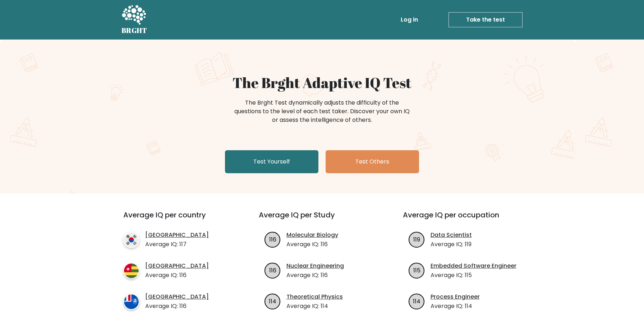 The image size is (644, 322). I want to click on h1: The Brght Adaptive IQ Test, so click(322, 83).